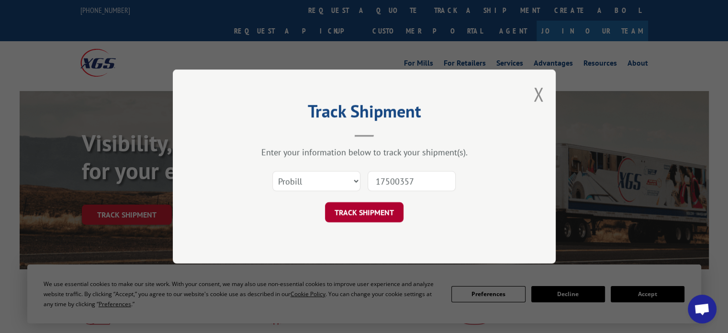 The image size is (728, 333). I want to click on input: Number(s), so click(411, 181).